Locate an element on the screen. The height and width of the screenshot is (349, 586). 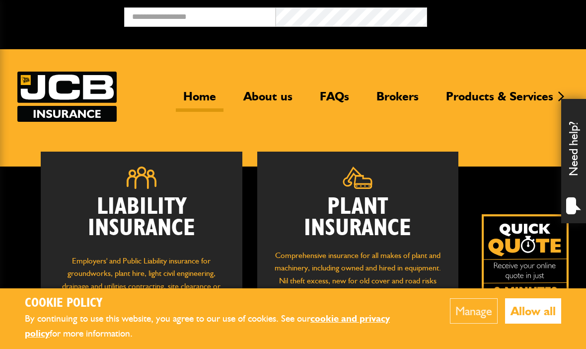
p: By continuing to use this website, you agree to our use of cookies. See our for more information. is located at coordinates (222, 326).